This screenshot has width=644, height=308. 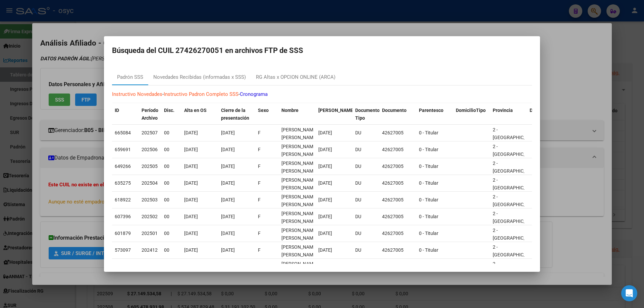 I want to click on span: 659691, so click(x=123, y=149).